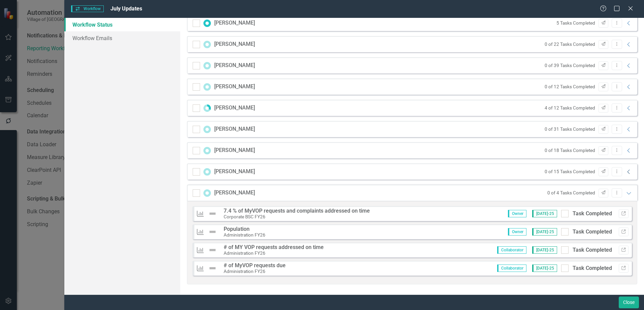 This screenshot has width=644, height=310. What do you see at coordinates (122, 24) in the screenshot?
I see `a: Workflow Status` at bounding box center [122, 24].